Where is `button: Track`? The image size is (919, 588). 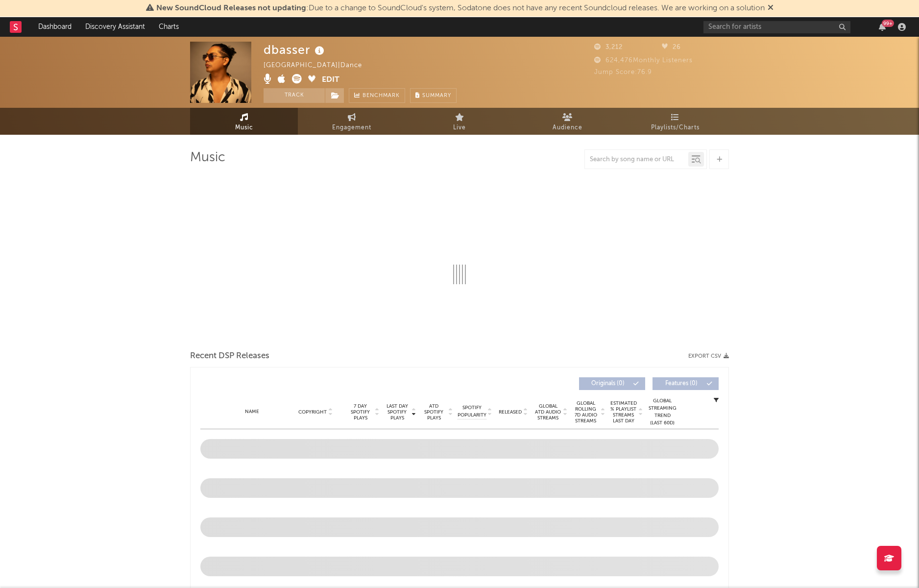
button: Track is located at coordinates (294, 96).